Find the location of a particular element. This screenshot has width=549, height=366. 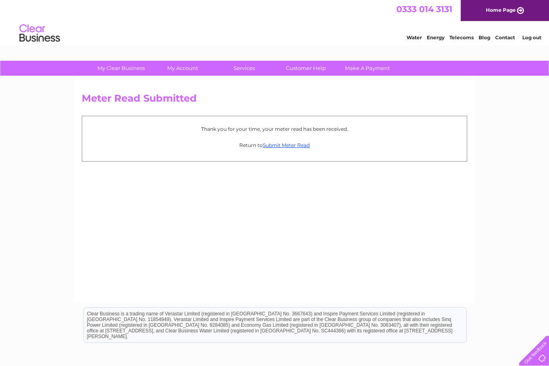

span: 0333 014 3131 is located at coordinates (425, 9).